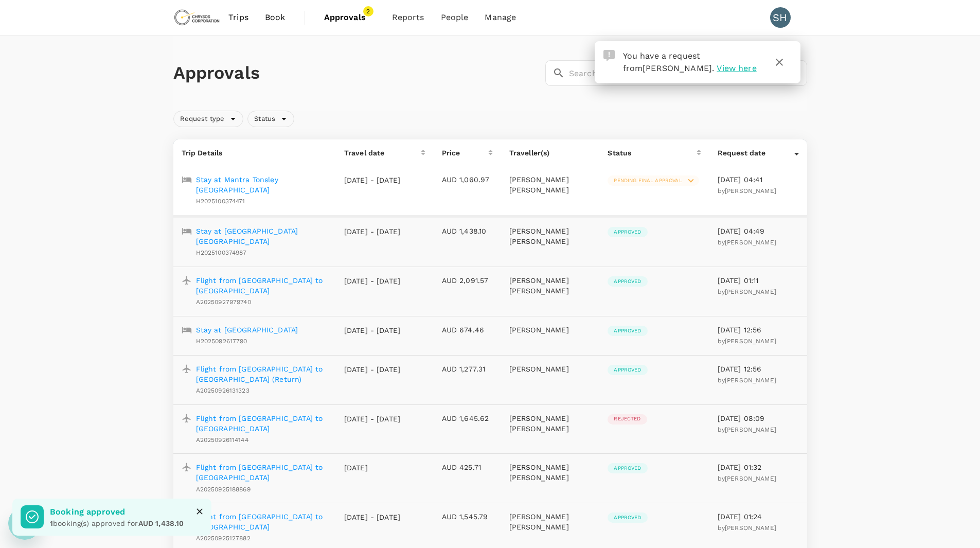 This screenshot has width=980, height=548. What do you see at coordinates (221, 201) in the screenshot?
I see `span: H2025100374471` at bounding box center [221, 201].